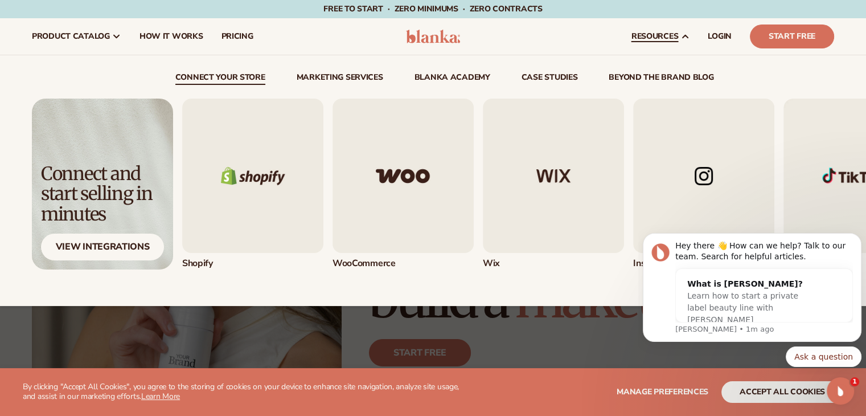  I want to click on img: Instagram logo., so click(704, 175).